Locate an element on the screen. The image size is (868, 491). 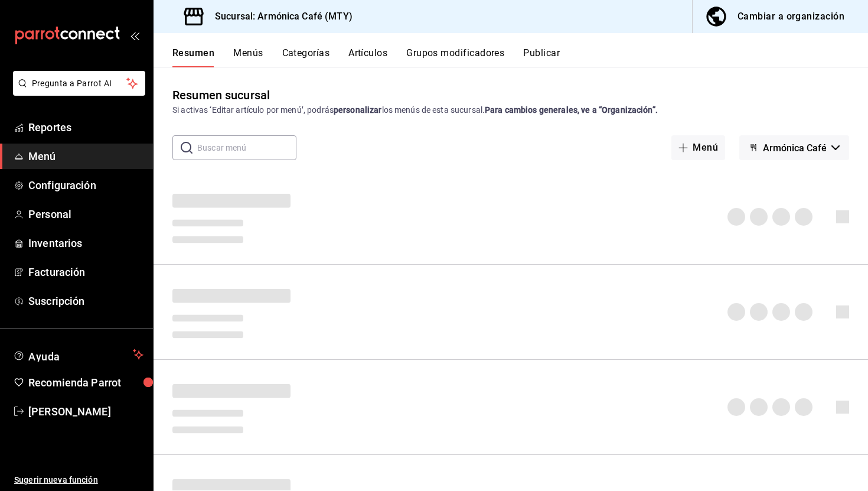
div: Cambiar a organización is located at coordinates (790, 16).